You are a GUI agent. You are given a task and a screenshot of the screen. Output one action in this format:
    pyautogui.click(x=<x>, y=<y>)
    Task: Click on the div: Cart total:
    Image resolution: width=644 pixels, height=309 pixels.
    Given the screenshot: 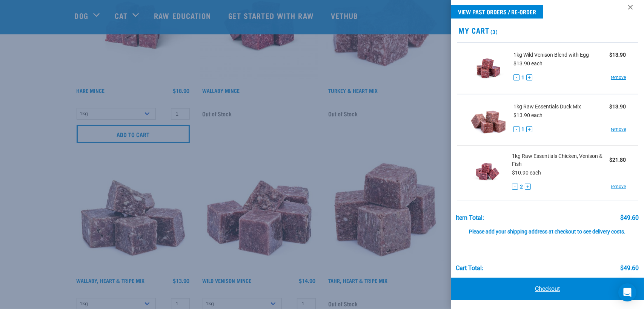 What is the action you would take?
    pyautogui.click(x=470, y=268)
    